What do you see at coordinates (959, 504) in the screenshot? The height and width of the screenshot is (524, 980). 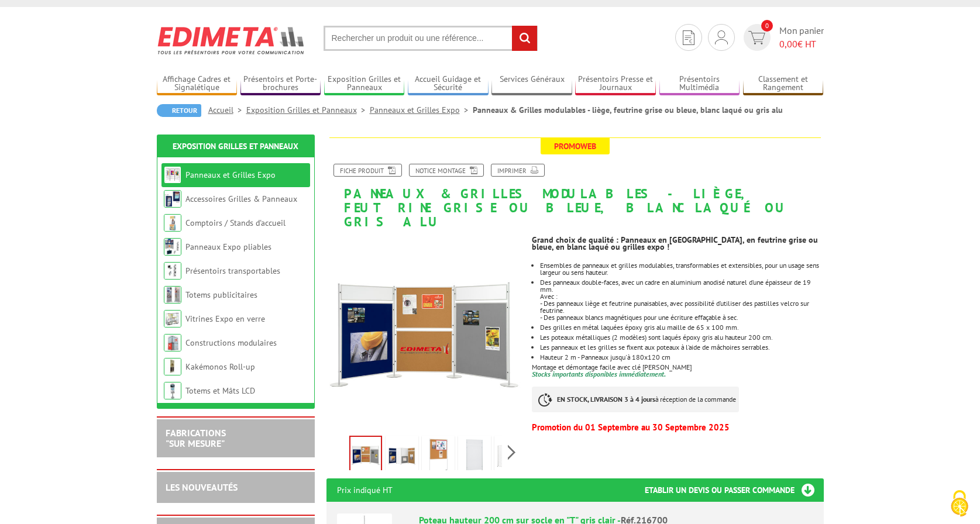 I see `img: Cookies (fenêtre modale)` at bounding box center [959, 504].